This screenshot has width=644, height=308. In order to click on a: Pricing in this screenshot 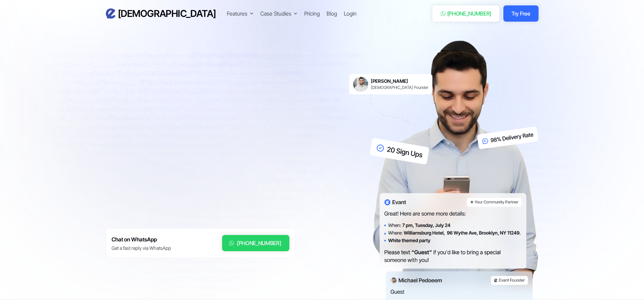, I will do `click(312, 13)`.